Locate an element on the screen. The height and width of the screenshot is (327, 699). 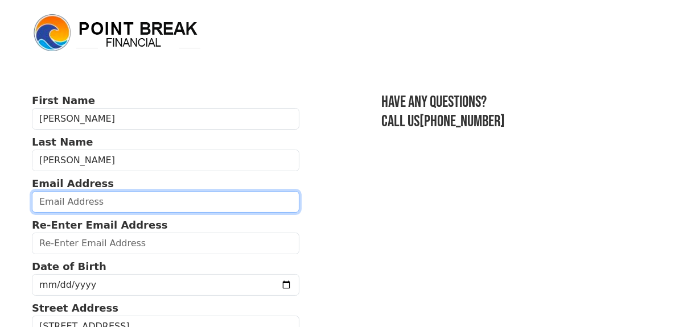
input: First Name is located at coordinates (166, 119).